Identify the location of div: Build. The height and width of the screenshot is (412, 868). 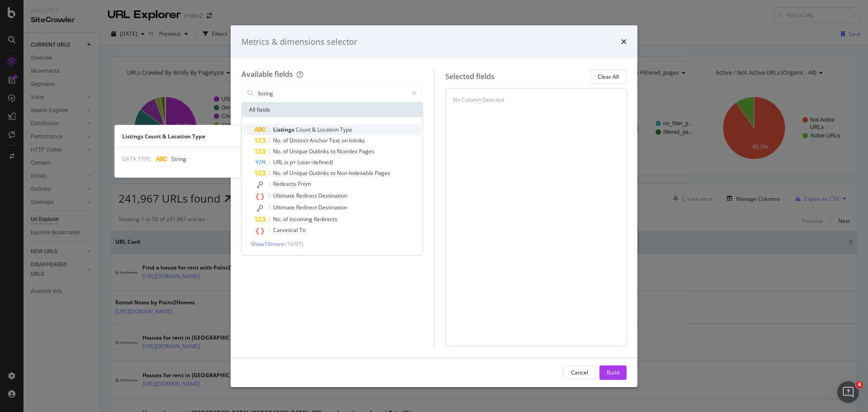
(613, 372).